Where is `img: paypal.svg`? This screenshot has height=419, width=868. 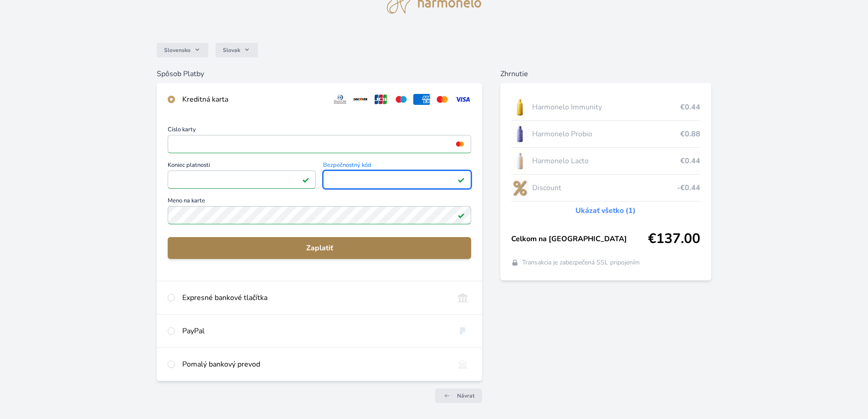
img: paypal.svg is located at coordinates (462, 331).